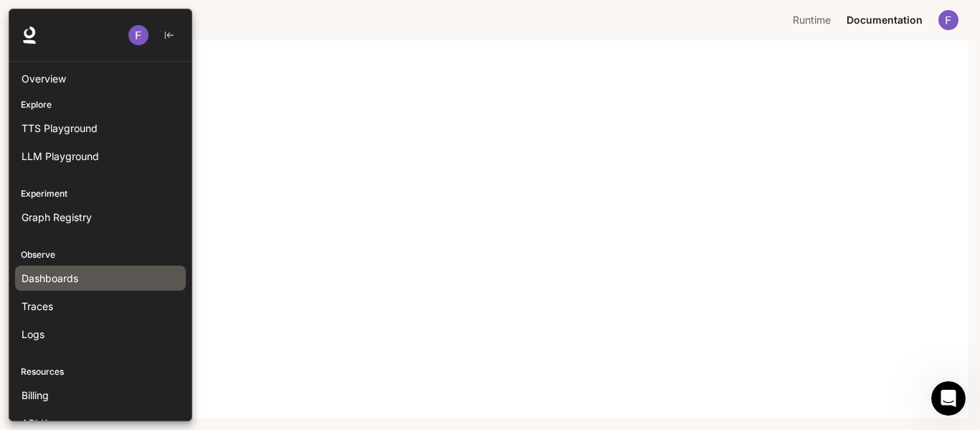 The height and width of the screenshot is (430, 980). What do you see at coordinates (60, 156) in the screenshot?
I see `span: LLM Playground` at bounding box center [60, 156].